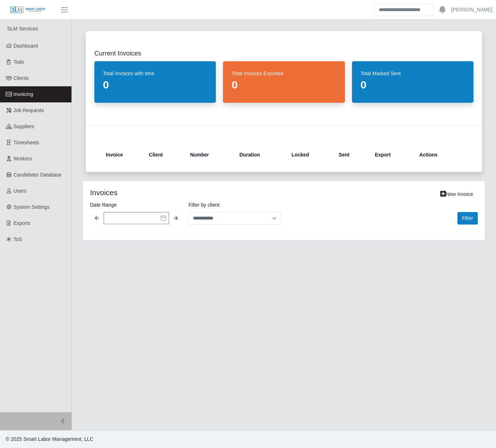 The width and height of the screenshot is (496, 448). I want to click on th: Sent, so click(351, 155).